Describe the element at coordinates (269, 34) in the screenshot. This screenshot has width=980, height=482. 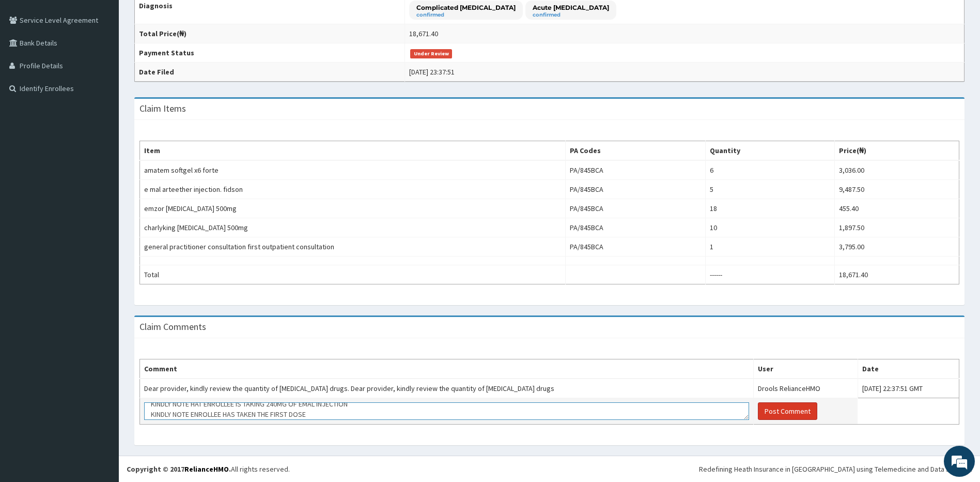
I see `th: Total Price(₦)` at that location.